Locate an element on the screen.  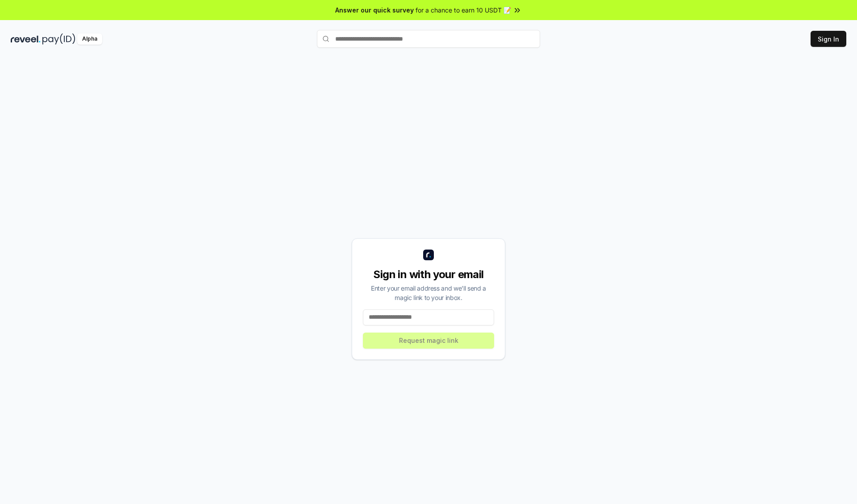
div: Alpha is located at coordinates (89, 38).